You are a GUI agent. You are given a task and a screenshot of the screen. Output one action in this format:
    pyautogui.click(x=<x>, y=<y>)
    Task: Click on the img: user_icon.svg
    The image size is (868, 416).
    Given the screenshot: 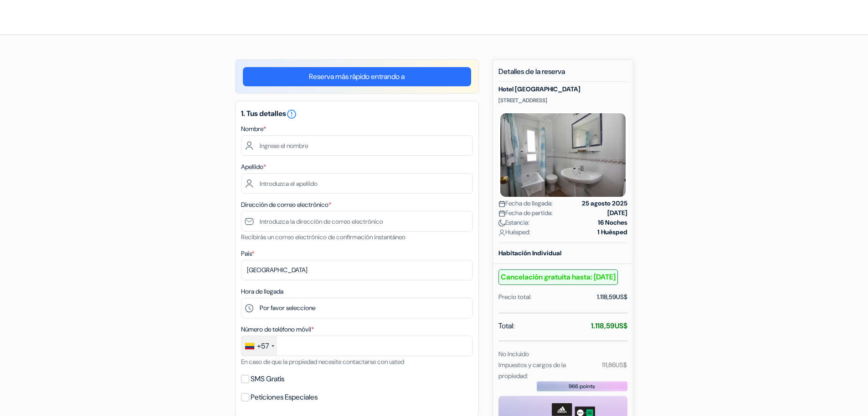 What is the action you would take?
    pyautogui.click(x=502, y=233)
    